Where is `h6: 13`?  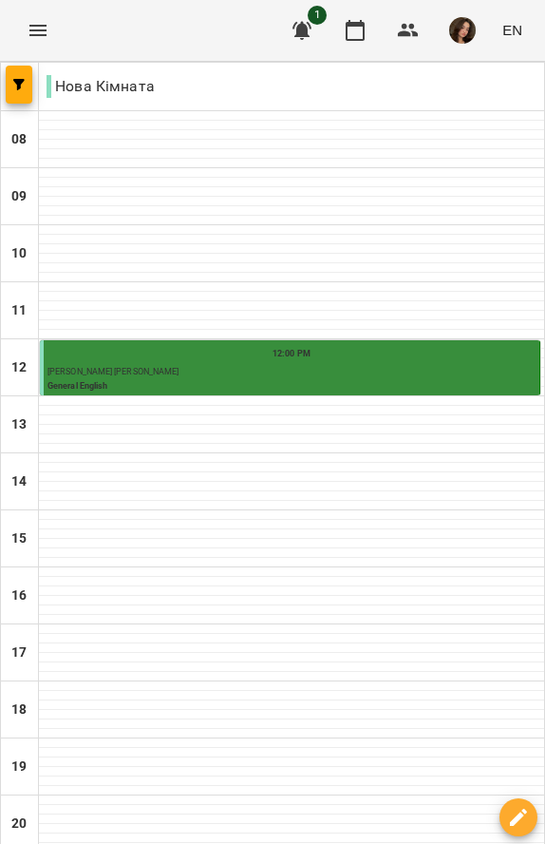
h6: 13 is located at coordinates (19, 425).